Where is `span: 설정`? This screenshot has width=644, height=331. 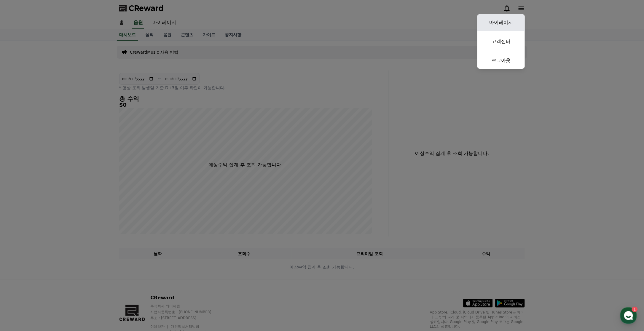 span: 설정 is located at coordinates (95, 199).